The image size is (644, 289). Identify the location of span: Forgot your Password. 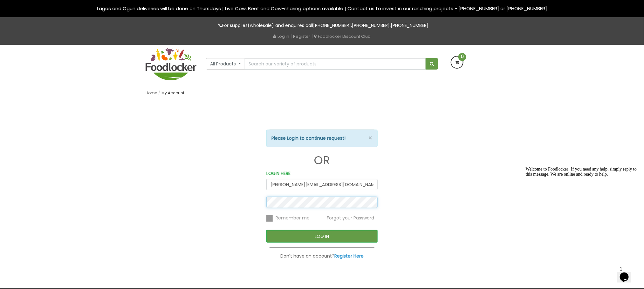
(350, 218).